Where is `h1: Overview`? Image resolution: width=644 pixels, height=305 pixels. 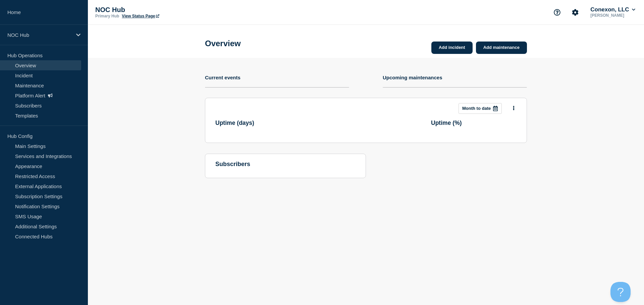
h1: Overview is located at coordinates (222, 44).